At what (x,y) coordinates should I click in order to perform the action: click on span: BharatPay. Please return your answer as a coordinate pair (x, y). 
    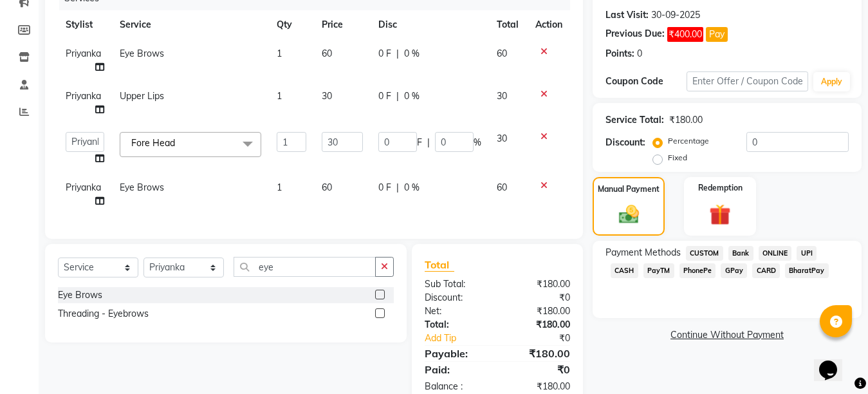
    Looking at the image, I should click on (808, 270).